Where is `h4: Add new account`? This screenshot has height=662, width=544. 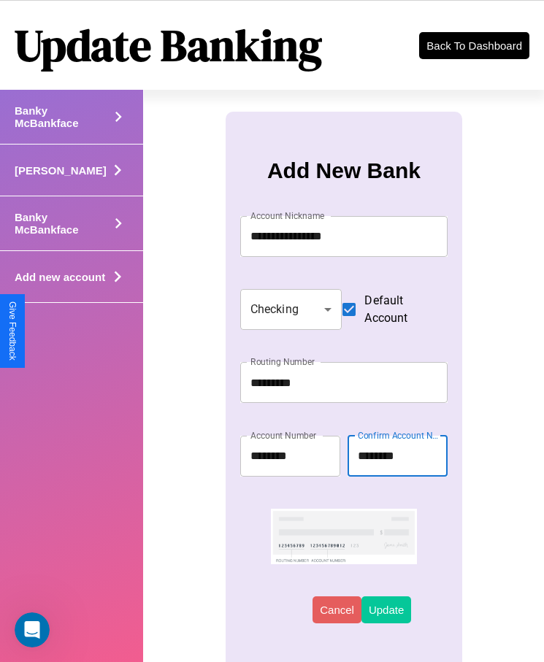 h4: Add new account is located at coordinates (60, 277).